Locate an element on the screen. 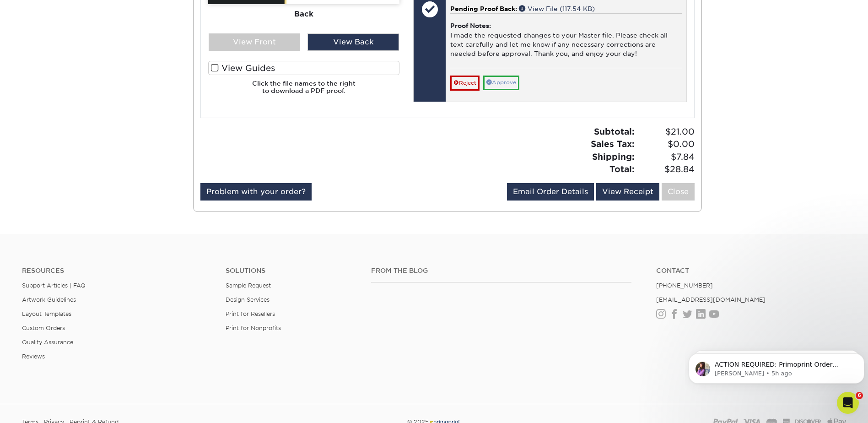  h4: Solutions is located at coordinates (291, 270).